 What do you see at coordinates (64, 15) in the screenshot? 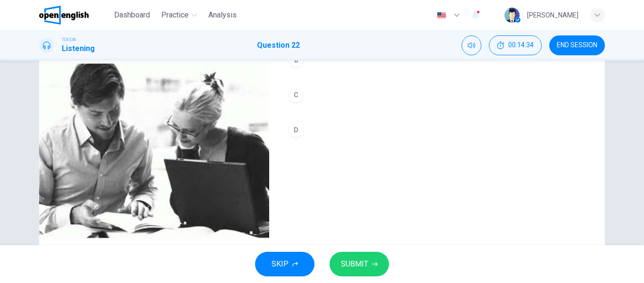
I see `img: OpenEnglish logo` at bounding box center [64, 15].